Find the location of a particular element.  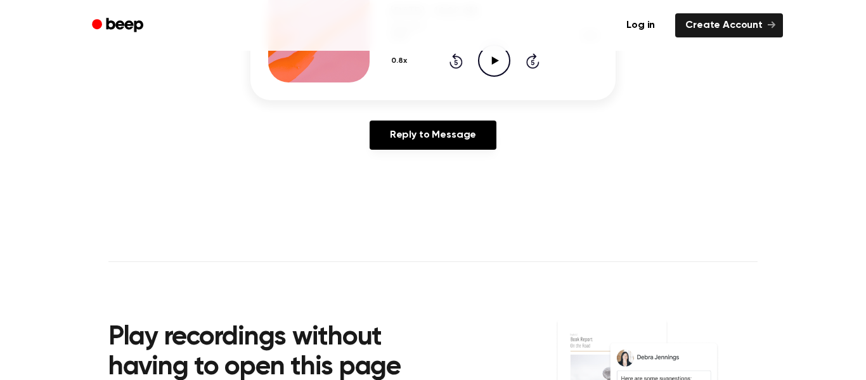

a: Log in is located at coordinates (640, 25).